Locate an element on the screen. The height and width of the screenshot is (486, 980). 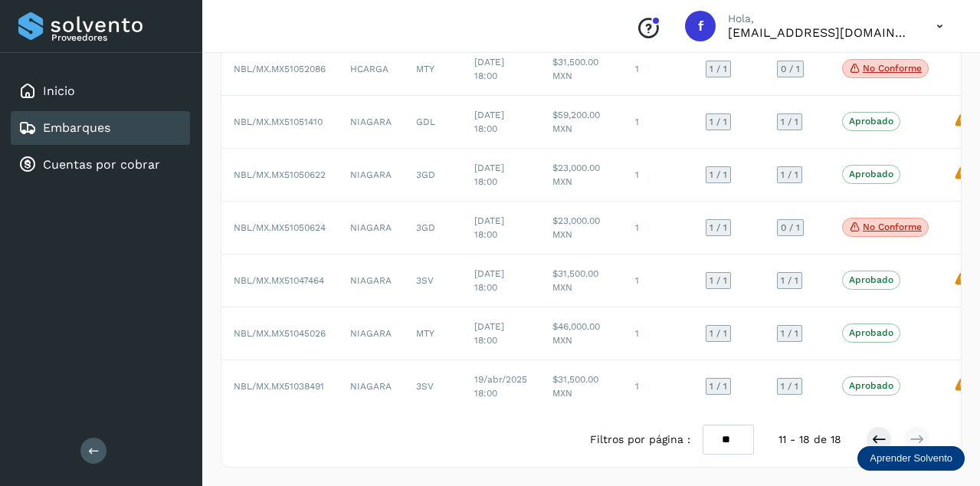
td: HCARGA is located at coordinates (371, 69).